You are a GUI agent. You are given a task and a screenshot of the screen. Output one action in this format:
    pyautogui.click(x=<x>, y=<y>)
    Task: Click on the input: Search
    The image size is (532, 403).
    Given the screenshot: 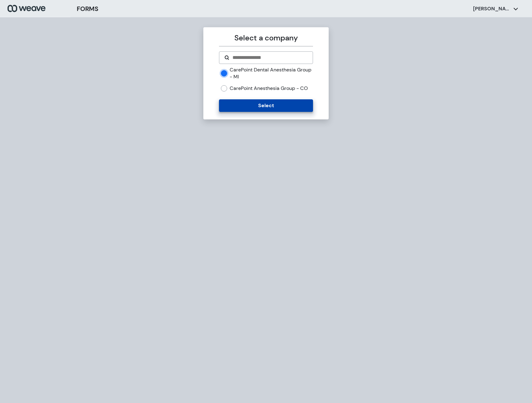 What is the action you would take?
    pyautogui.click(x=270, y=58)
    